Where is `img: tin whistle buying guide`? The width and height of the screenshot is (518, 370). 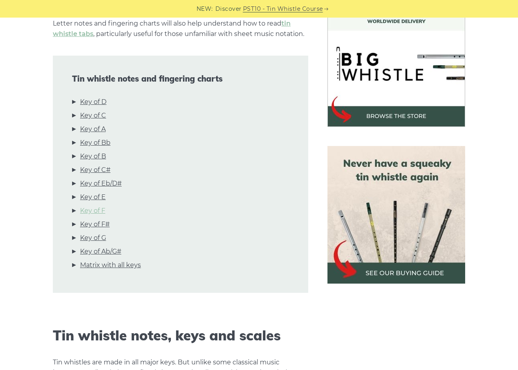 img: tin whistle buying guide is located at coordinates (396, 215).